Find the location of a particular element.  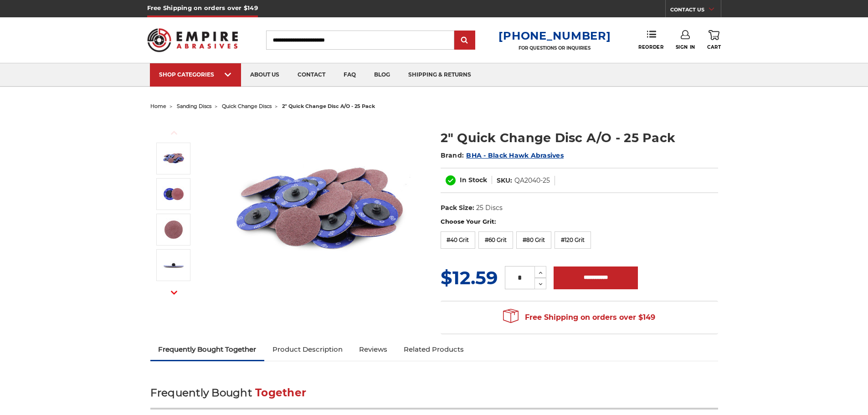

a: blog is located at coordinates (382, 75).